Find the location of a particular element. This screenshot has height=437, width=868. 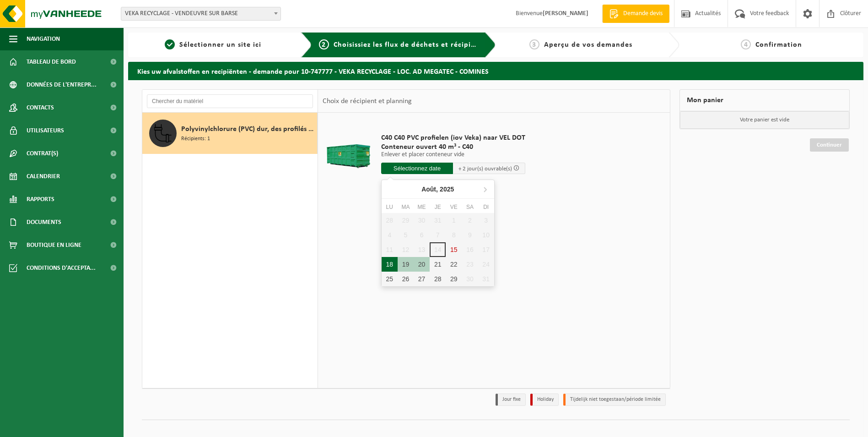

div: Mon panier is located at coordinates (764, 100).